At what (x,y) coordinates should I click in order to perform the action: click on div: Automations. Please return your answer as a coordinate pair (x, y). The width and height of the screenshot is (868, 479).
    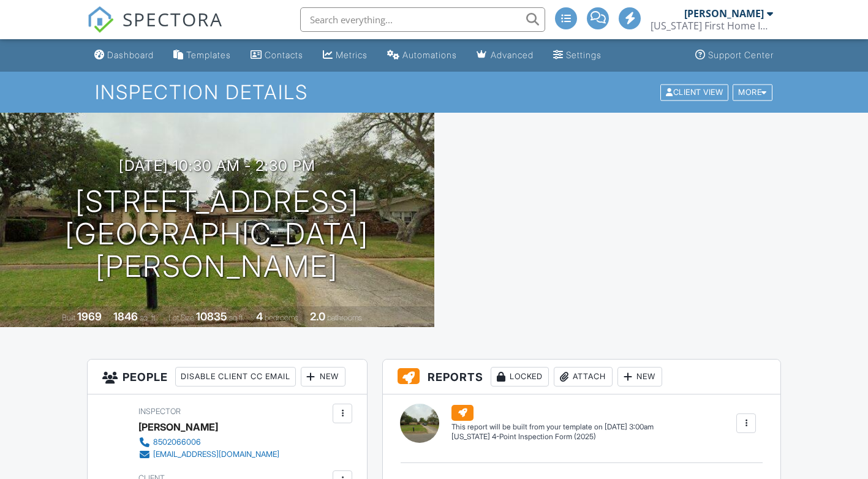
    Looking at the image, I should click on (429, 54).